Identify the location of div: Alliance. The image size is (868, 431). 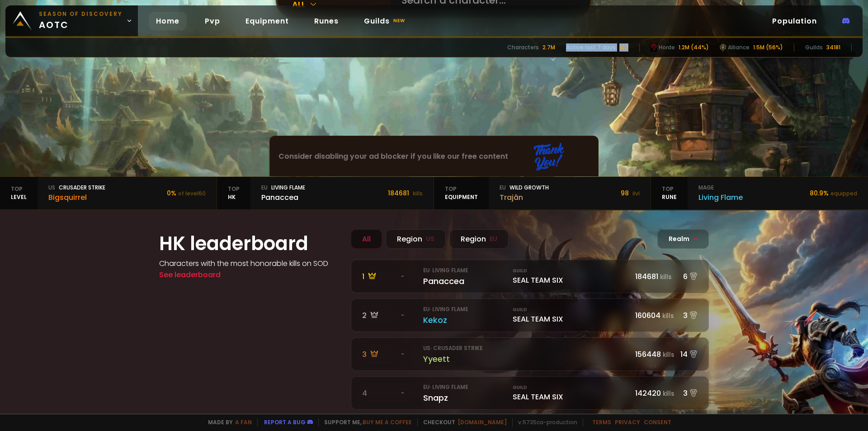
(734, 47).